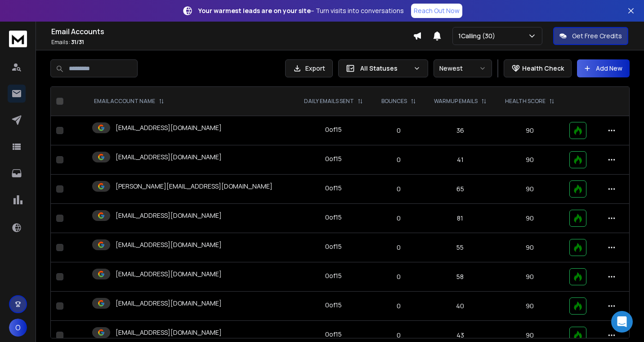  Describe the element at coordinates (460, 306) in the screenshot. I see `td: 40` at that location.